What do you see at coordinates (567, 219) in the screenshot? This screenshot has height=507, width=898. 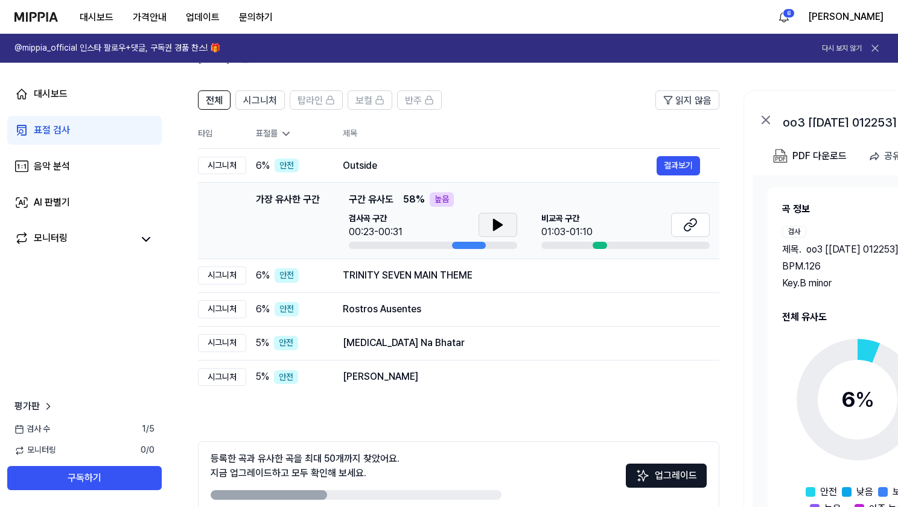 I see `span: 비교곡 구간` at bounding box center [567, 219].